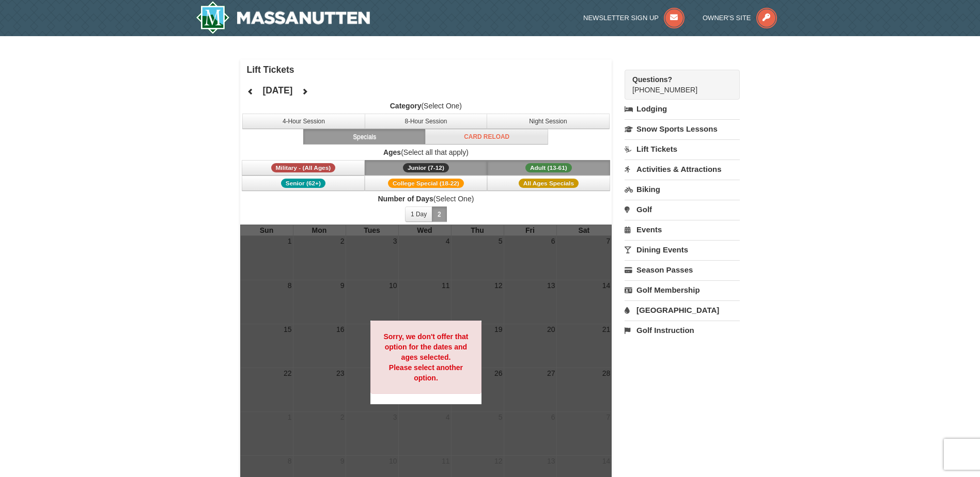  Describe the element at coordinates (426, 168) in the screenshot. I see `span: Junior (7-12)` at that location.